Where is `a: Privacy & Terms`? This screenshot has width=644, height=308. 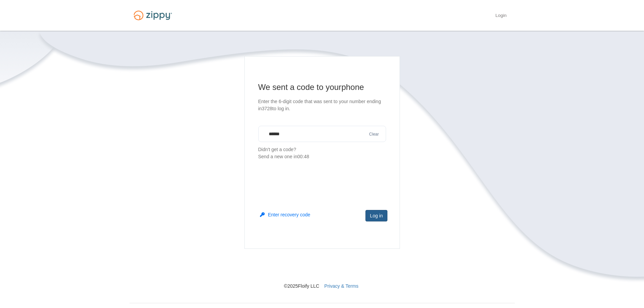
a: Privacy & Terms is located at coordinates (341, 286).